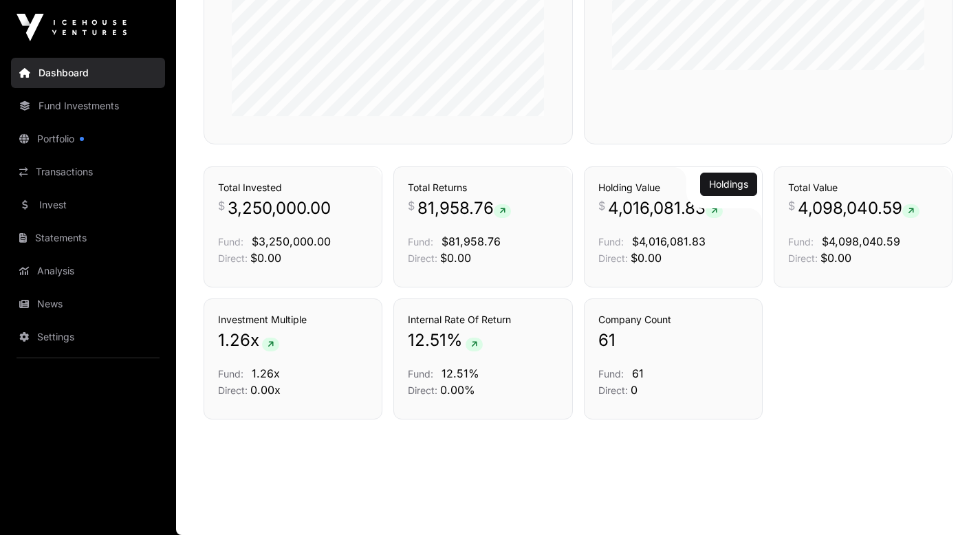 This screenshot has width=980, height=535. Describe the element at coordinates (427, 340) in the screenshot. I see `span: 12.51` at that location.